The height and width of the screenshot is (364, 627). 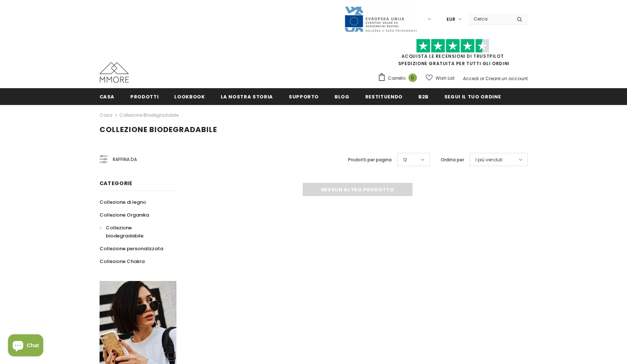 I want to click on span: Collezione Organika, so click(x=124, y=214).